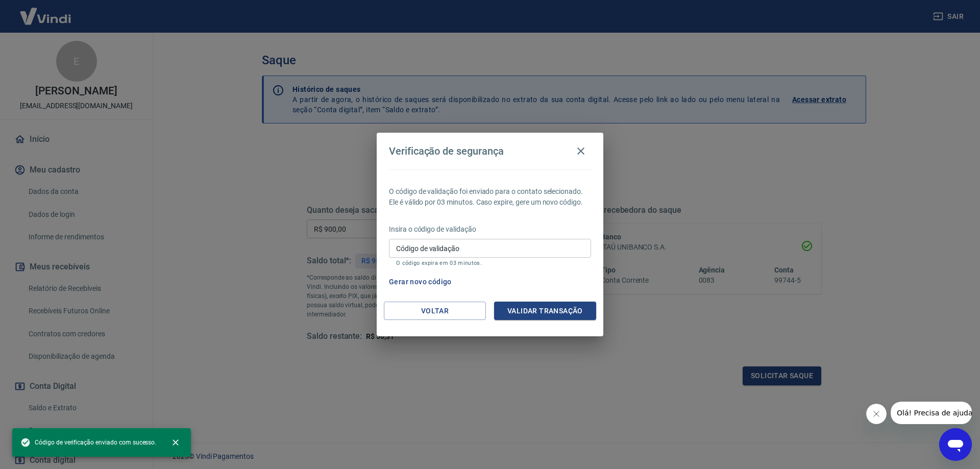 This screenshot has height=469, width=980. Describe the element at coordinates (490, 263) in the screenshot. I see `p: O código expira em 03 minutos.` at that location.